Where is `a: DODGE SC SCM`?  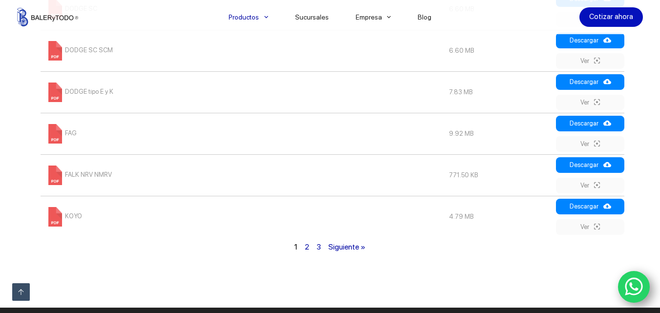
a: DODGE SC SCM is located at coordinates (79, 50).